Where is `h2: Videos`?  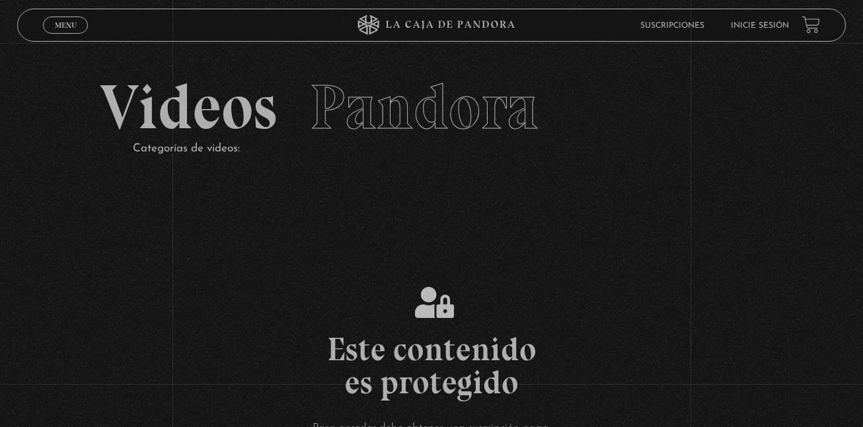 h2: Videos is located at coordinates (431, 107).